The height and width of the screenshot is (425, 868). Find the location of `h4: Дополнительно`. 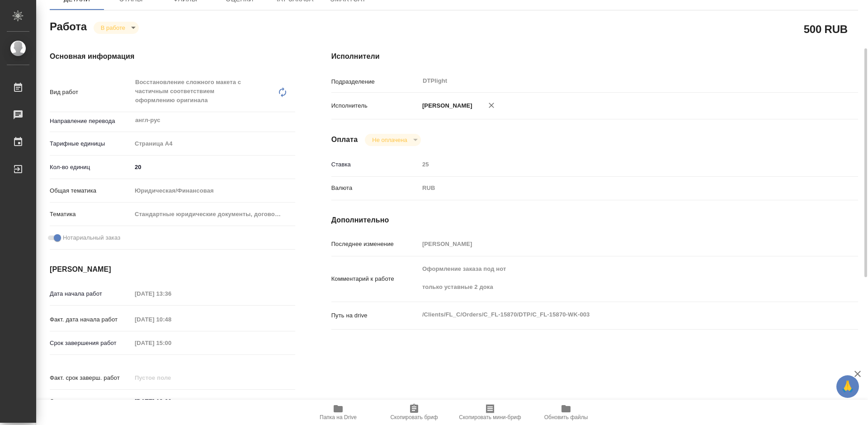

h4: Дополнительно is located at coordinates (595, 220).